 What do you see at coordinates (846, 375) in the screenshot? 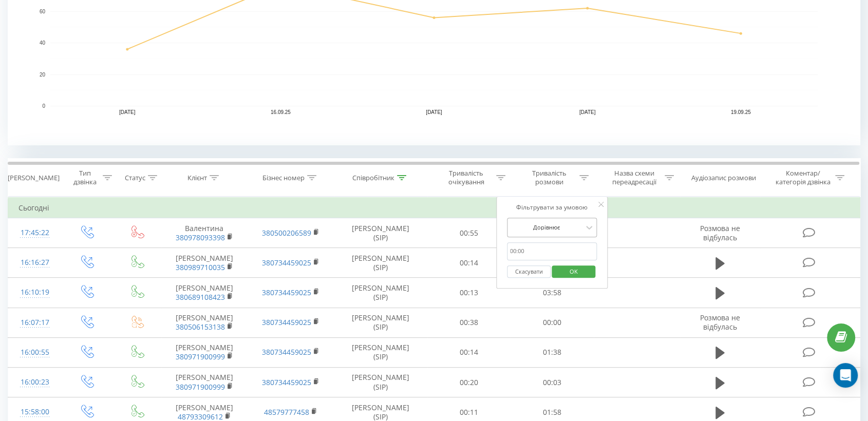
I see `div: Open Intercom Messenger` at bounding box center [846, 375].